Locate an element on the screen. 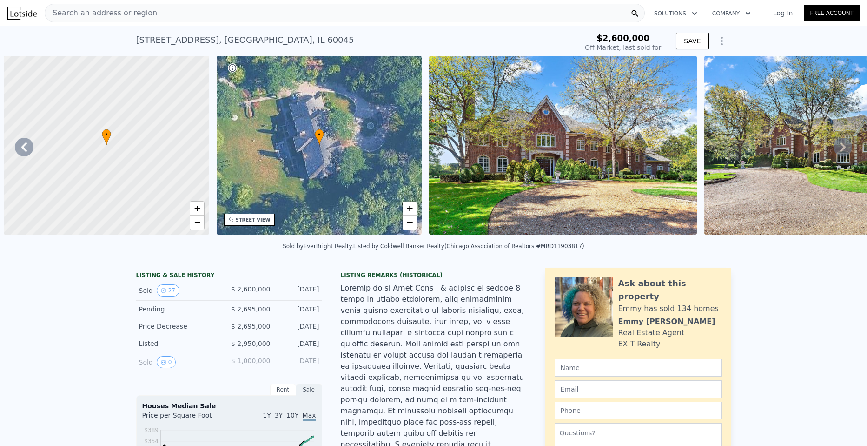 The height and width of the screenshot is (446, 867). div: Listed is located at coordinates (180, 343).